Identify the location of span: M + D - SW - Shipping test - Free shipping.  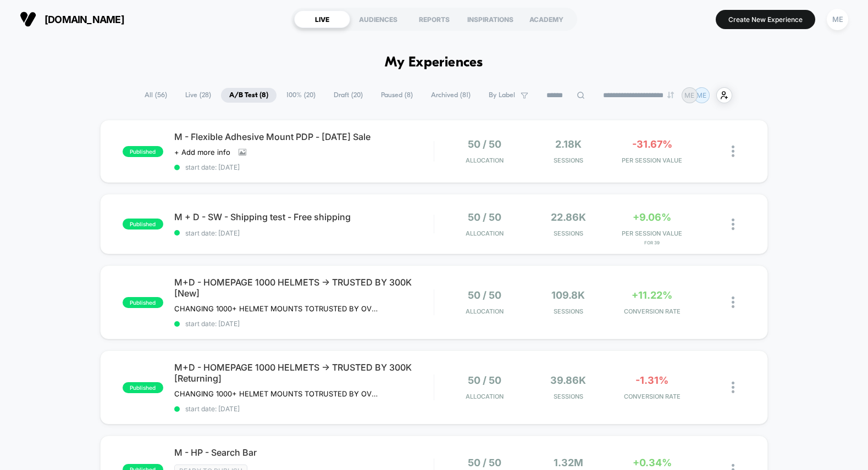
(304, 217).